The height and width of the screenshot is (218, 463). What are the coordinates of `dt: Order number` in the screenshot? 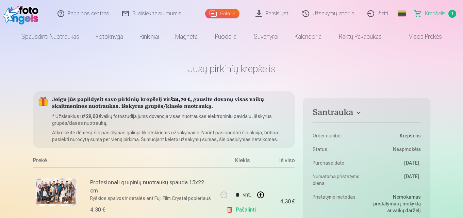 It's located at (338, 136).